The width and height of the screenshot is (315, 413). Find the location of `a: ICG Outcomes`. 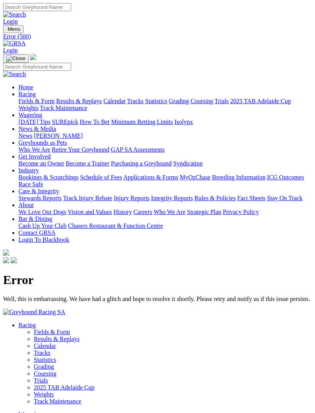

a: ICG Outcomes is located at coordinates (286, 177).